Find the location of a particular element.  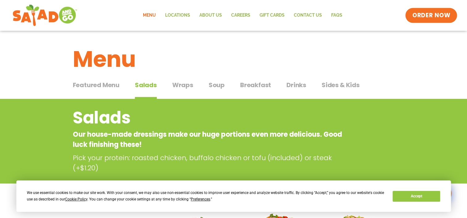

span: Cookie Policy is located at coordinates (76, 200).